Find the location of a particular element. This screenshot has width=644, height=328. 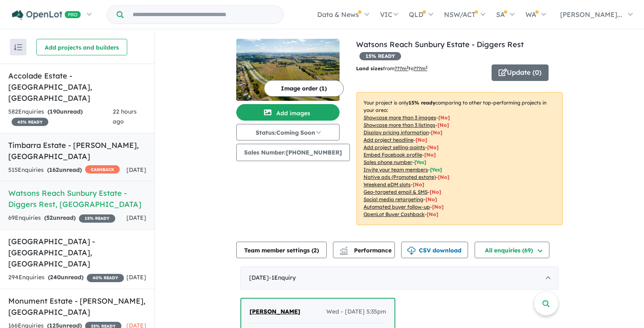

span: 2 is located at coordinates (315, 250).